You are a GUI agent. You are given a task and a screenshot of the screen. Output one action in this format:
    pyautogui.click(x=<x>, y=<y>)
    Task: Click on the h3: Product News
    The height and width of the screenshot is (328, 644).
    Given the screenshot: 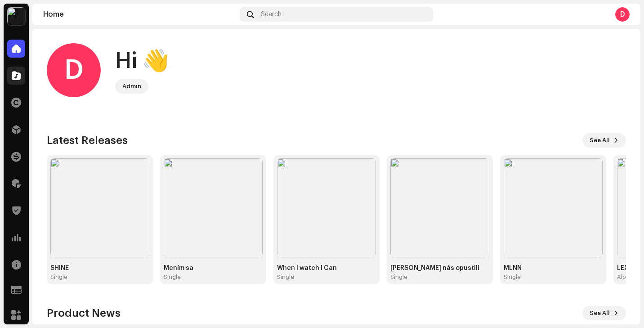 What is the action you would take?
    pyautogui.click(x=83, y=313)
    